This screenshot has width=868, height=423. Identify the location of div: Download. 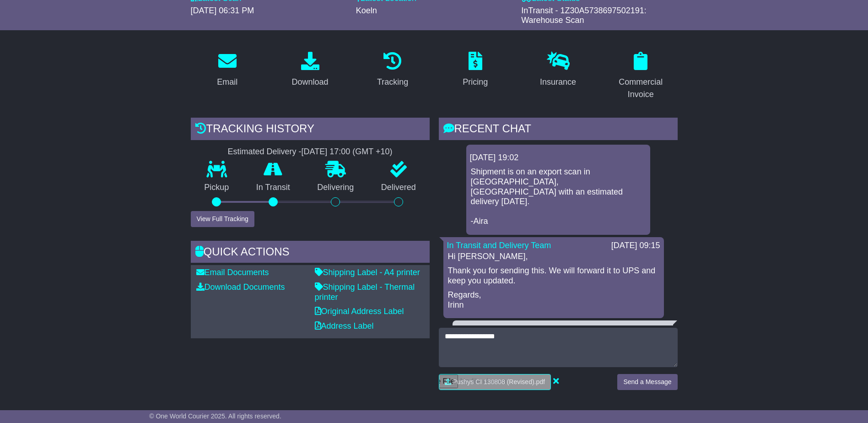
(310, 82).